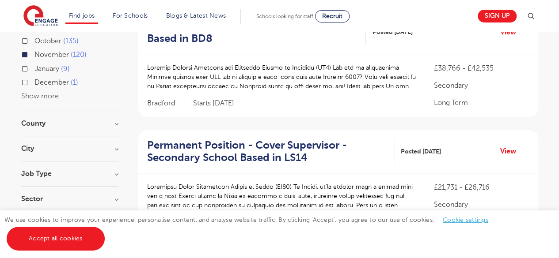  I want to click on a: Recruit, so click(332, 16).